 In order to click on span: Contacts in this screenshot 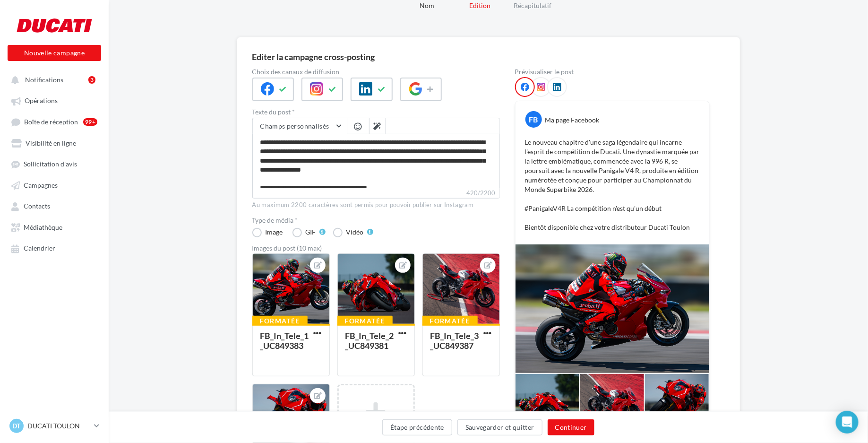, I will do `click(37, 206)`.